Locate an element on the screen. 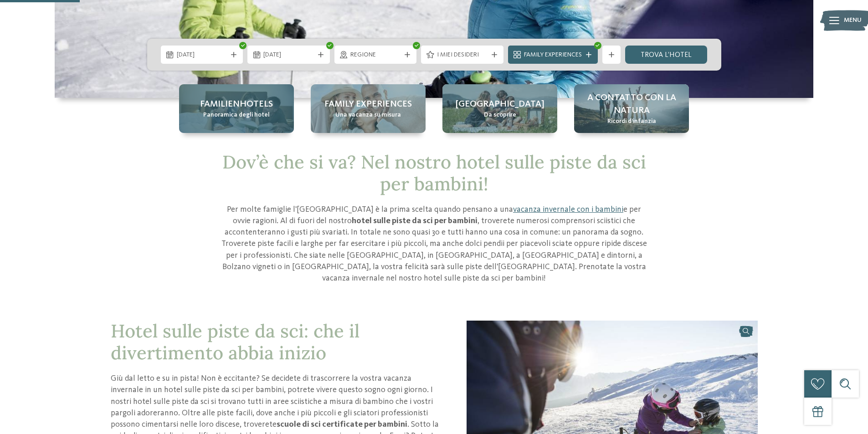 The width and height of the screenshot is (868, 434). span: Hotel sulle piste da sci: che il divertimento abbia inizio is located at coordinates (235, 342).